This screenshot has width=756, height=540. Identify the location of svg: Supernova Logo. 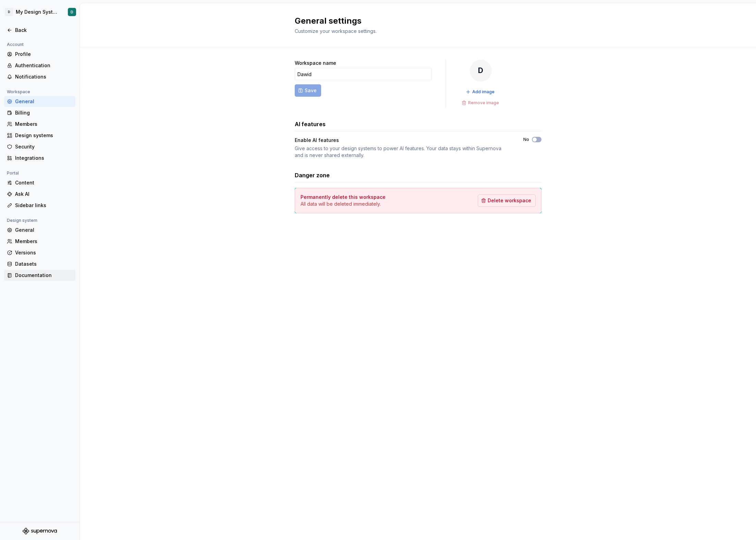
(40, 531).